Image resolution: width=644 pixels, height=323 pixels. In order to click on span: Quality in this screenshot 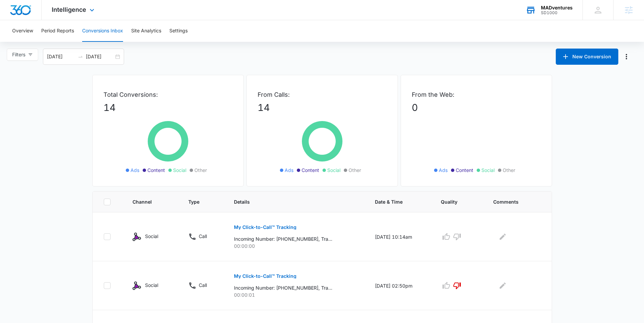, I will do `click(454, 202)`.